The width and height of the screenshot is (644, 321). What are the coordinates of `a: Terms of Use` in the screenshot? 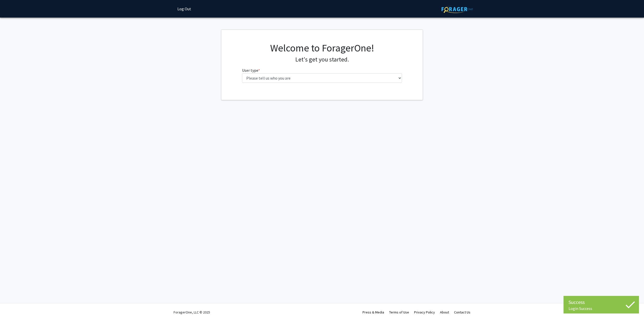 It's located at (399, 312).